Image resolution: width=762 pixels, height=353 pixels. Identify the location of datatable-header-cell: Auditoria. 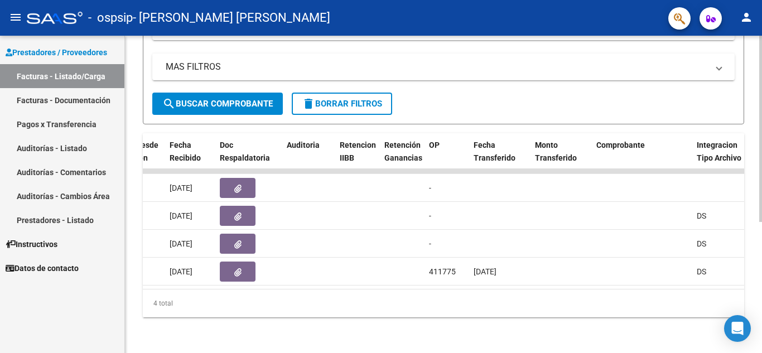
(309, 158).